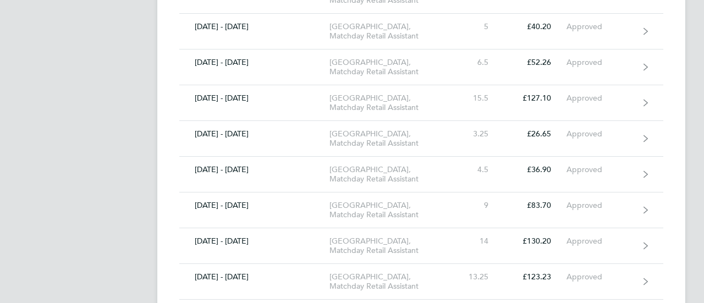 The width and height of the screenshot is (704, 303). I want to click on div: 6.5, so click(479, 62).